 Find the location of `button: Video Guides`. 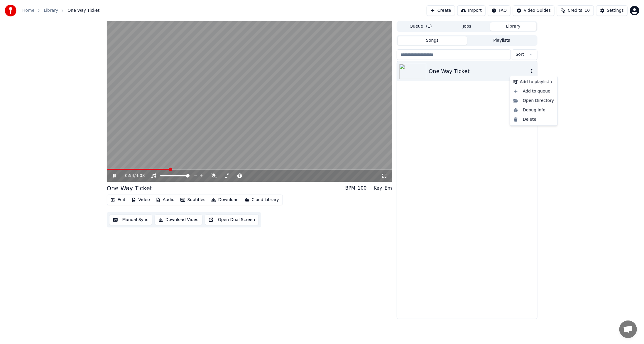

button: Video Guides is located at coordinates (534, 10).